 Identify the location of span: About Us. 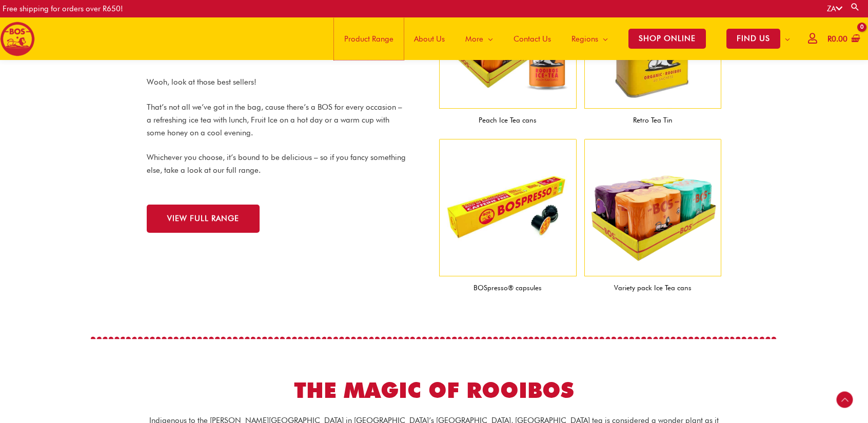
(430, 39).